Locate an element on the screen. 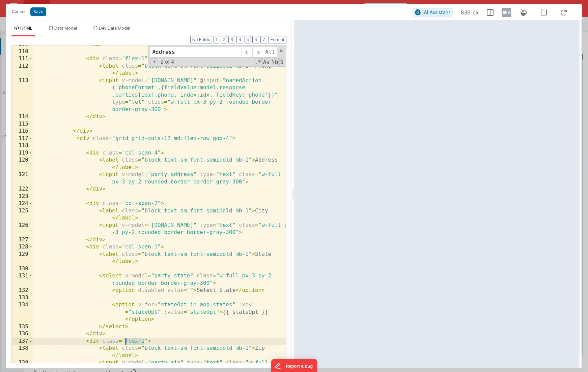  div: 128 is located at coordinates (22, 247).